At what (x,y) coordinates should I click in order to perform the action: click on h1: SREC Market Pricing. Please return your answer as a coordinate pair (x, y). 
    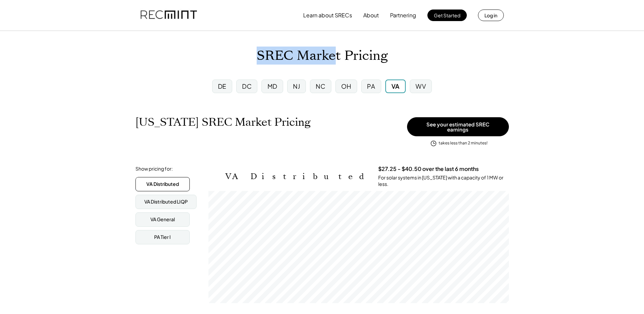
    Looking at the image, I should click on (322, 56).